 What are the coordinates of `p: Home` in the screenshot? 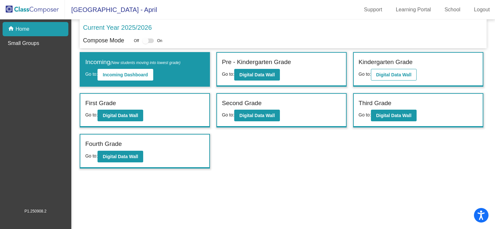 It's located at (22, 29).